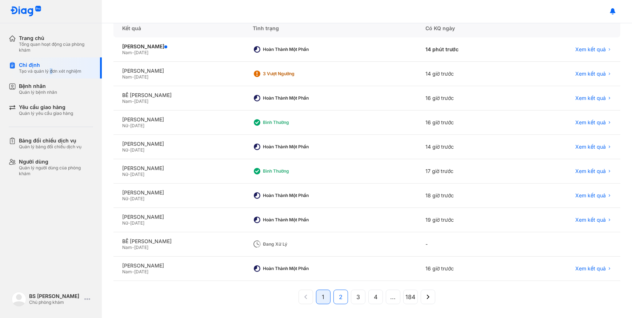  I want to click on span: 1, so click(323, 297).